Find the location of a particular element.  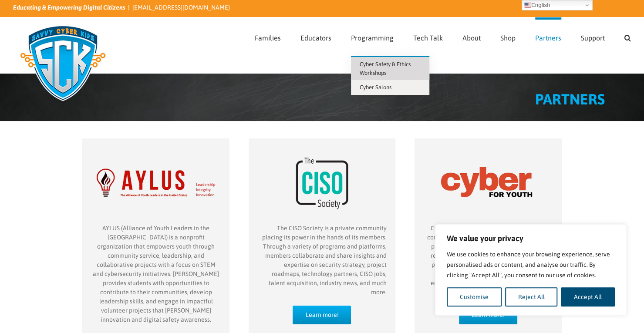

a: Learn more! is located at coordinates (322, 315).